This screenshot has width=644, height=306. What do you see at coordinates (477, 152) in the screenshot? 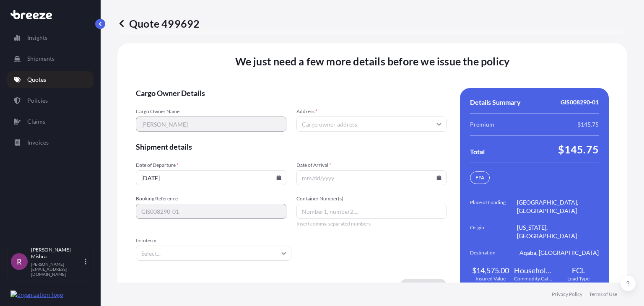
I see `span: Total` at bounding box center [477, 152].